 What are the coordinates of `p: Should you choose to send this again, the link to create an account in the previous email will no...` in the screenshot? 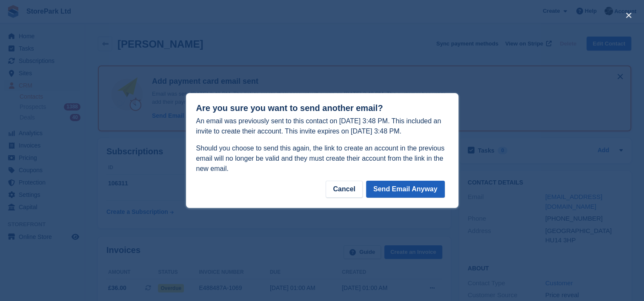 It's located at (322, 159).